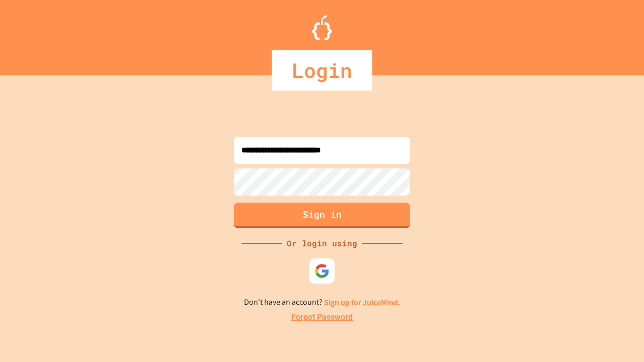 This screenshot has height=362, width=644. What do you see at coordinates (322, 317) in the screenshot?
I see `a: Forgot Password` at bounding box center [322, 317].